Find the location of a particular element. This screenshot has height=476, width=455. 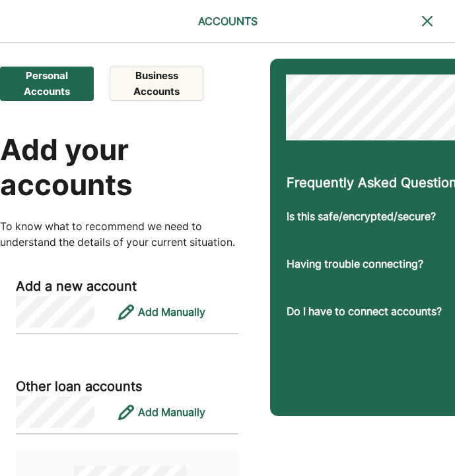

div: ACCOUNTS is located at coordinates (228, 21).